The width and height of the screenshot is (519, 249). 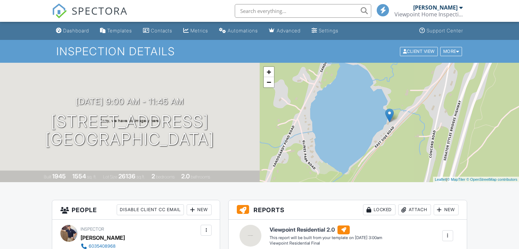 What do you see at coordinates (76, 30) in the screenshot?
I see `div: Dashboard` at bounding box center [76, 30].